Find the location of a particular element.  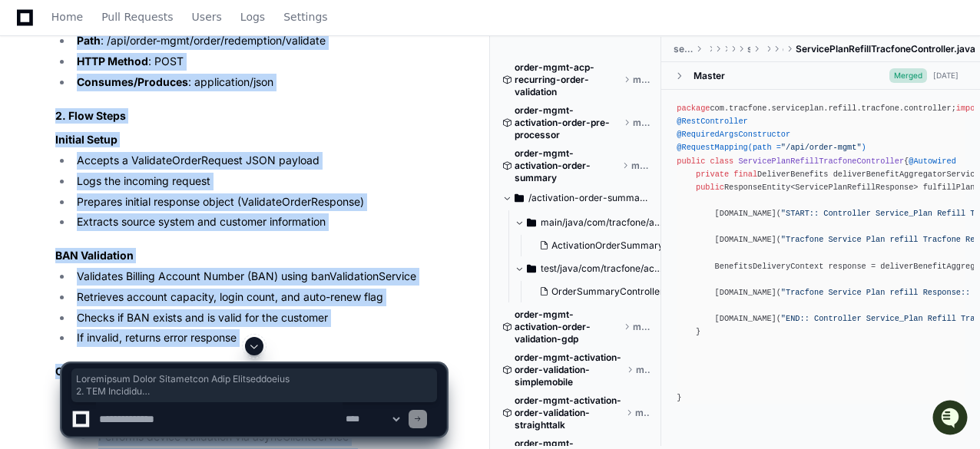

li: : /api/order-mgmt/order/redemption/validate is located at coordinates (258, 41).